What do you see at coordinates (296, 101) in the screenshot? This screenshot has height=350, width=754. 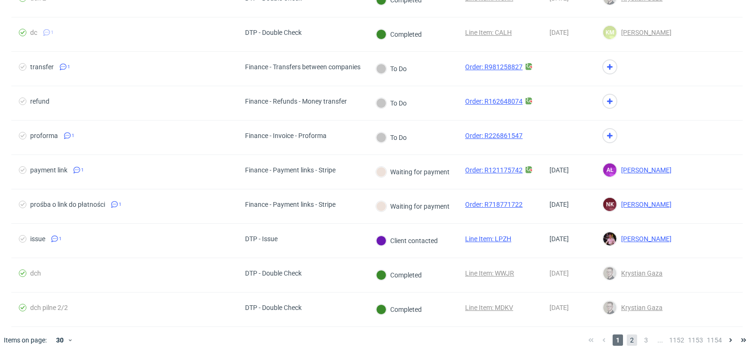 I see `div: Finance - Refunds - Money transfer` at bounding box center [296, 101].